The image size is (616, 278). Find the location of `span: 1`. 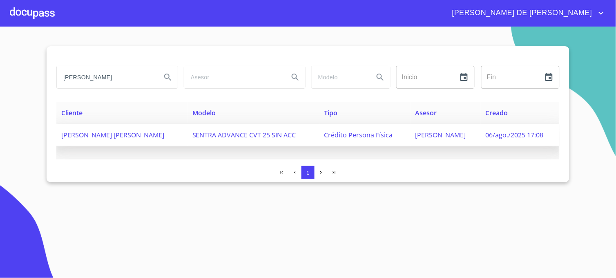

span: 1 is located at coordinates (308, 172).